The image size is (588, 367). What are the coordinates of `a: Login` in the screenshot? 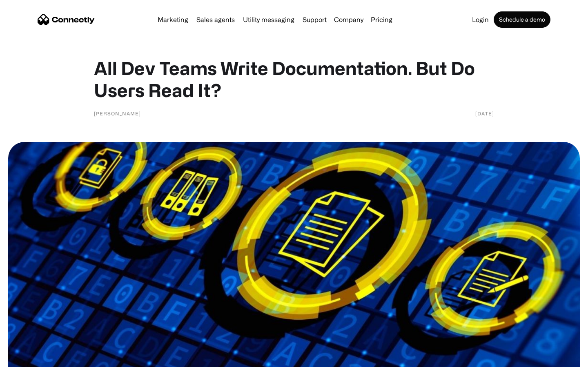 It's located at (480, 20).